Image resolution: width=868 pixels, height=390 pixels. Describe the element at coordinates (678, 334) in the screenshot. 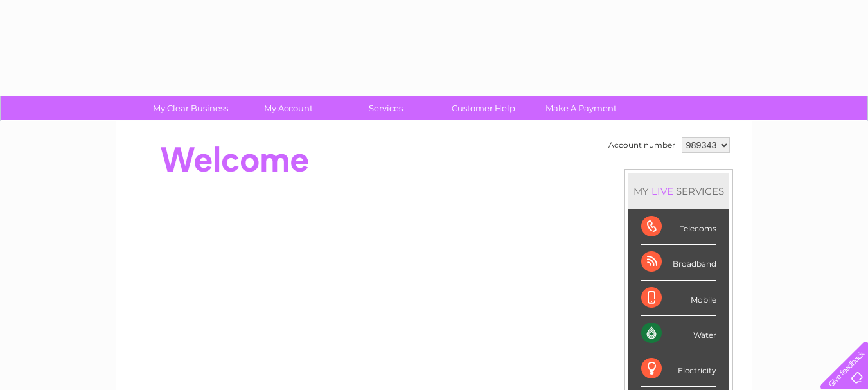

I see `div: Water` at that location.